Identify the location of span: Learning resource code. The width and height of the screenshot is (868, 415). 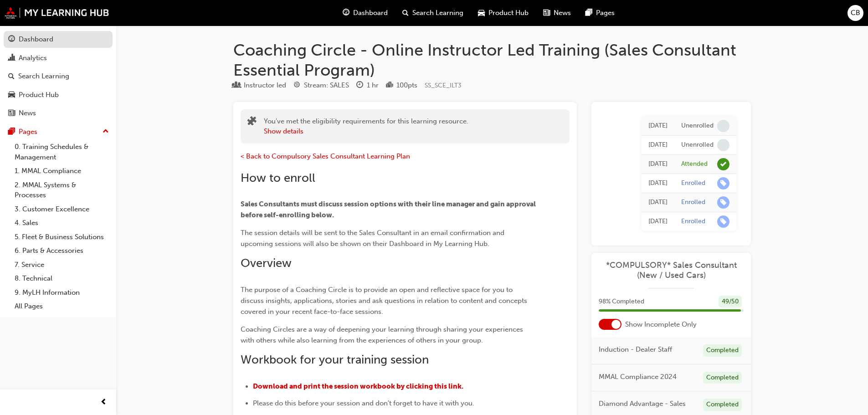
(443, 85).